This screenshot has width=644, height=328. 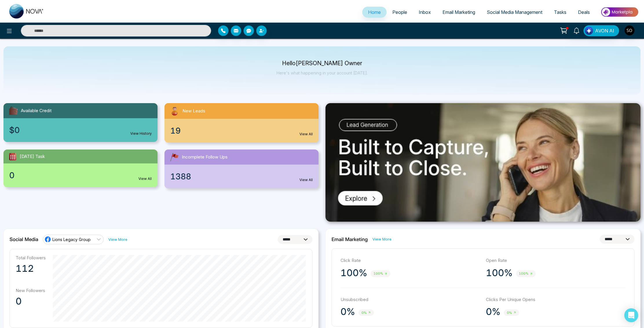 What do you see at coordinates (556, 260) in the screenshot?
I see `p: Open Rate` at bounding box center [556, 260].